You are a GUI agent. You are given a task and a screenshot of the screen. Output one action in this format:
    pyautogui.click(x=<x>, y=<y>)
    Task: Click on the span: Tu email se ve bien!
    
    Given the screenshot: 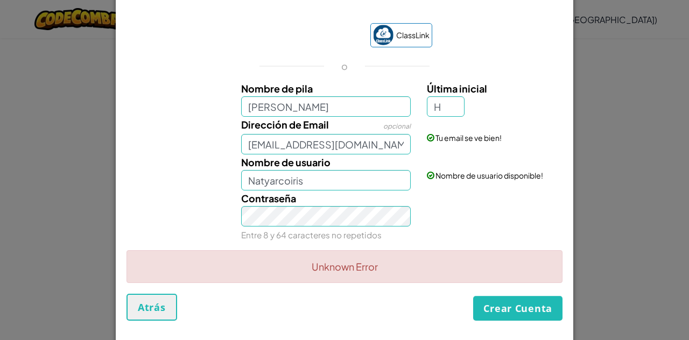 What is the action you would take?
    pyautogui.click(x=468, y=138)
    